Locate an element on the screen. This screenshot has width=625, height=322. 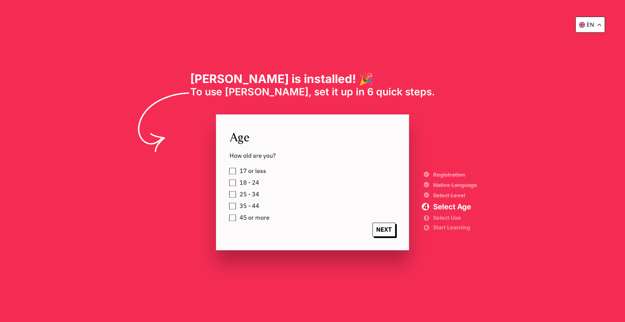
span: How old are you? is located at coordinates (312, 155).